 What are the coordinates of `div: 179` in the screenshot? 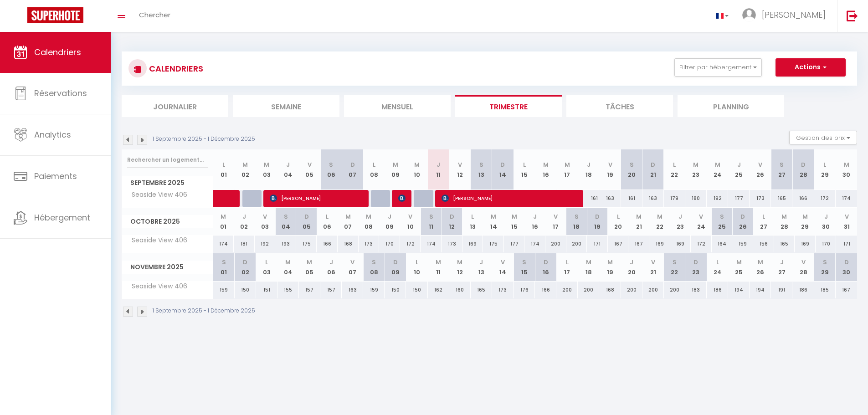 It's located at (675, 198).